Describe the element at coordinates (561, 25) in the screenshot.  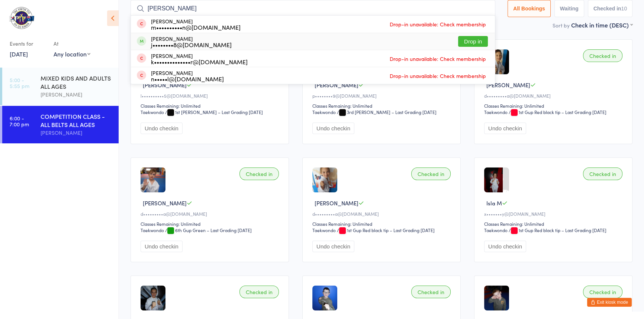
I see `label: Sort by` at that location.